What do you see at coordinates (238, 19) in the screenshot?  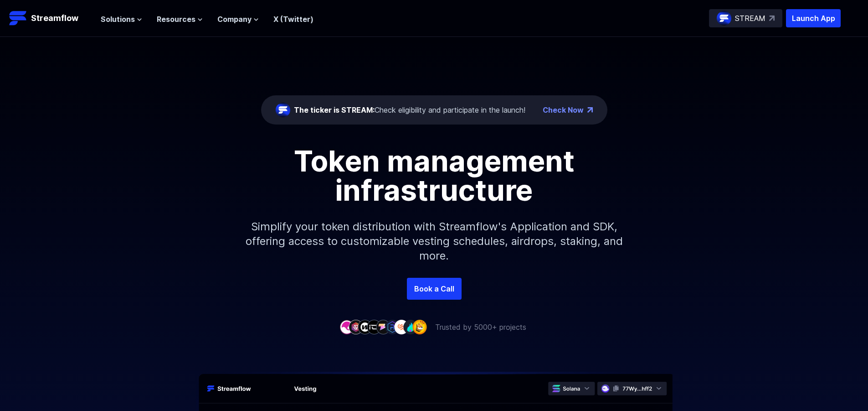 I see `button: Company` at bounding box center [238, 19].